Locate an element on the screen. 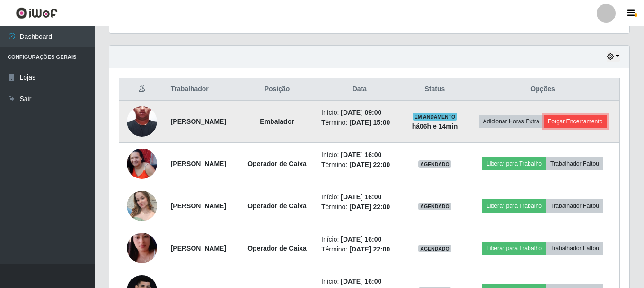 The width and height of the screenshot is (644, 288). span: EM ANDAMENTO is located at coordinates (435, 117).